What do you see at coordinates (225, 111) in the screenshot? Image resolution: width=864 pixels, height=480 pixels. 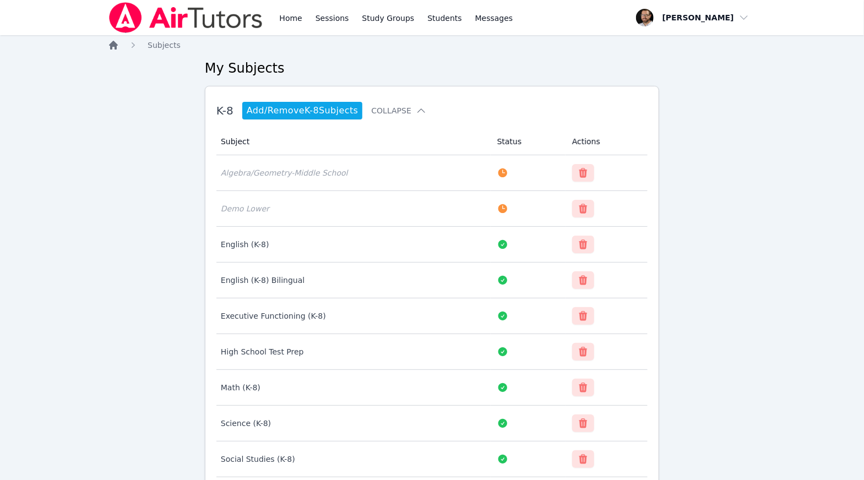 I see `span: K-8` at bounding box center [225, 111].